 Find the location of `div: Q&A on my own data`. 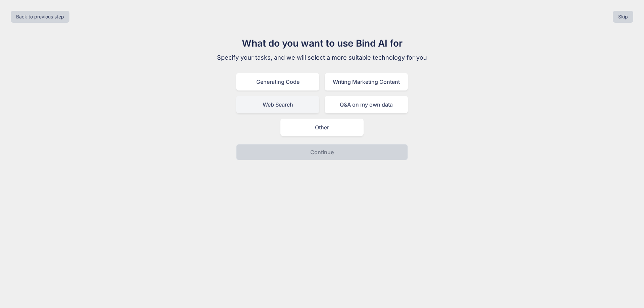

div: Q&A on my own data is located at coordinates (366, 105).